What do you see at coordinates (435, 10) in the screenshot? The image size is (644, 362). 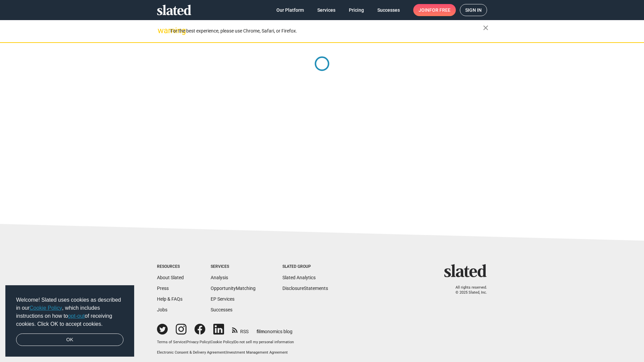 I see `span: Join` at bounding box center [435, 10].